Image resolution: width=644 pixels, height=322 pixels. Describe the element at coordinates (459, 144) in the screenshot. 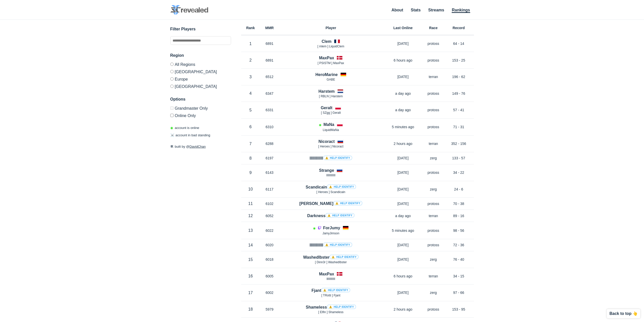

I see `p: 352 - 156` at that location.